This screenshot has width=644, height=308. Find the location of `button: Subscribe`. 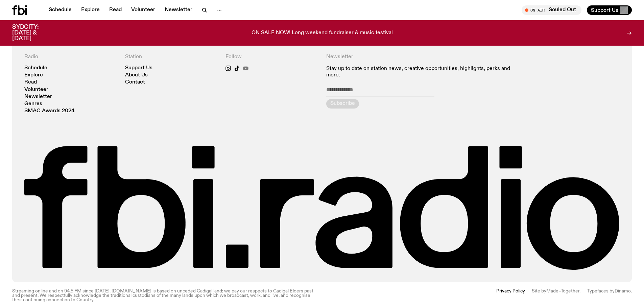

button: Subscribe is located at coordinates (343, 104).